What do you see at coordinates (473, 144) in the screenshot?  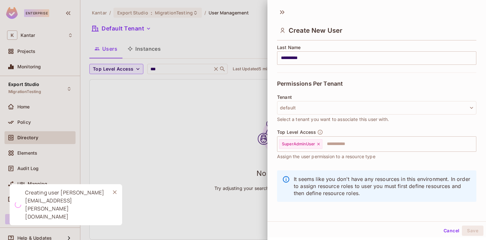 I see `button: Open` at bounding box center [473, 144].